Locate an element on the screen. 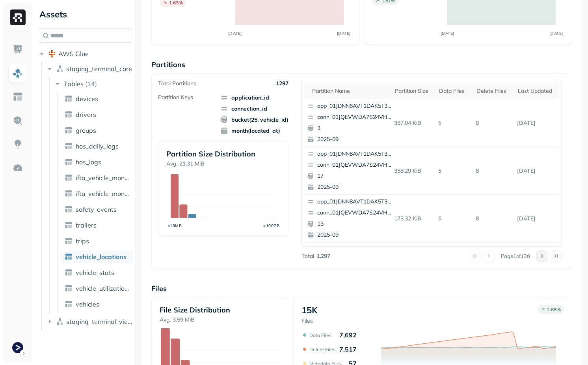 Image resolution: width=588 pixels, height=365 pixels. p: 2.68 % is located at coordinates (554, 309).